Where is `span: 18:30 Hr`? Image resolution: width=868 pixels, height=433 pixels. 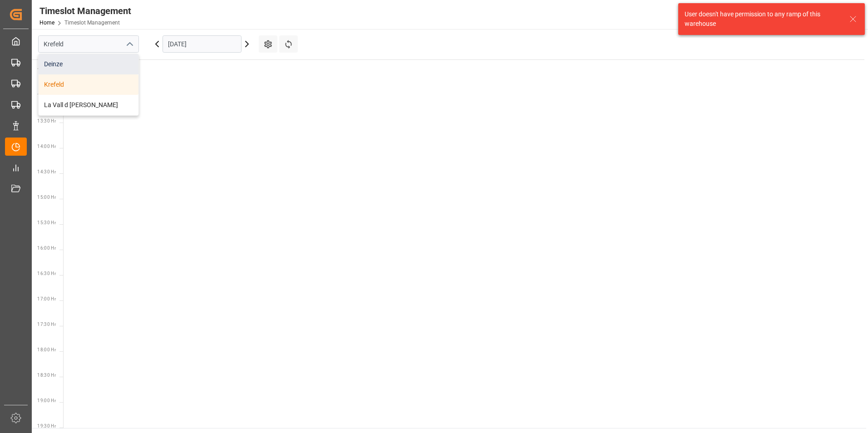
span: 18:30 Hr is located at coordinates (47, 375).